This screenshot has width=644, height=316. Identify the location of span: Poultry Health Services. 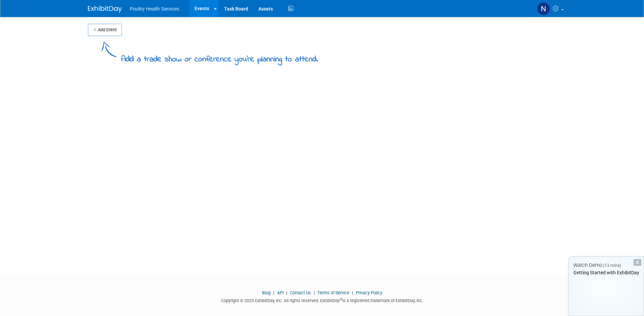
(155, 9).